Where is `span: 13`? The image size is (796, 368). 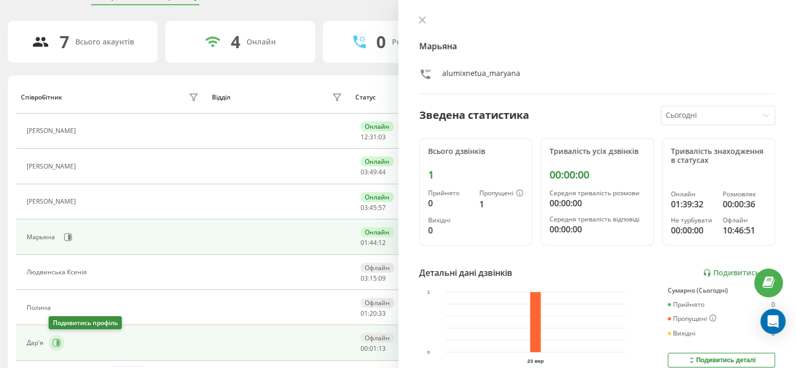
span: 13 is located at coordinates (382, 348).